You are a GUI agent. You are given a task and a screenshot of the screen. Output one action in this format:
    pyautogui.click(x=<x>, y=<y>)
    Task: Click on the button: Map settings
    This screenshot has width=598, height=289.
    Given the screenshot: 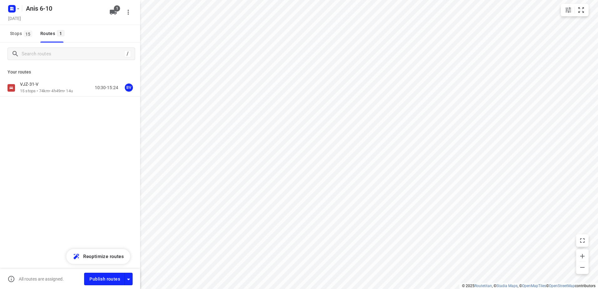 What is the action you would take?
    pyautogui.click(x=568, y=10)
    